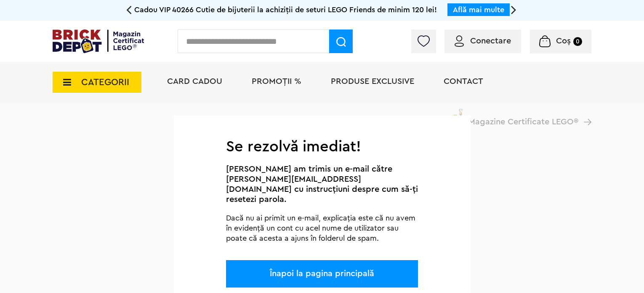 This screenshot has width=644, height=293. What do you see at coordinates (463, 81) in the screenshot?
I see `span: Contact` at bounding box center [463, 81].